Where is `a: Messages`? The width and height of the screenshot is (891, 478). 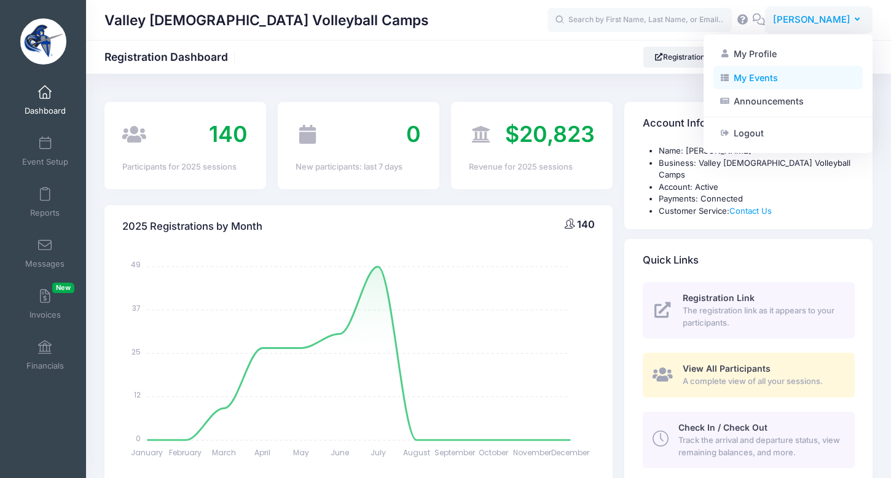
a: Messages is located at coordinates (45, 253).